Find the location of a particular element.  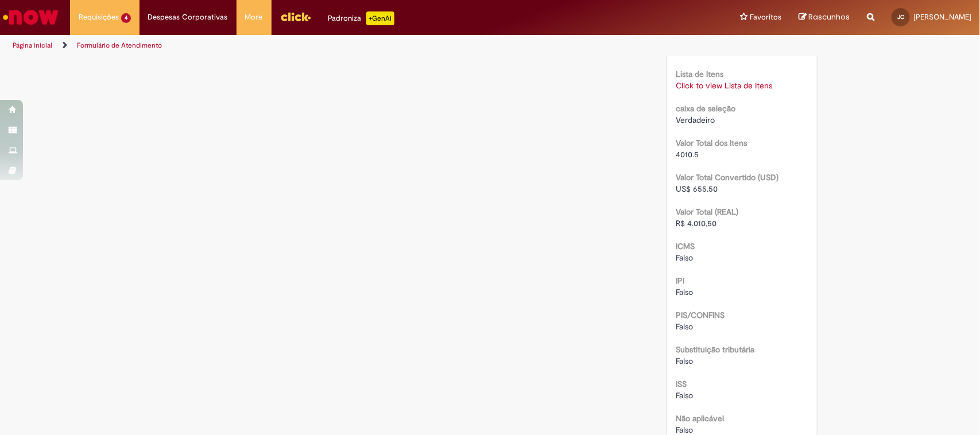

span: Requisições is located at coordinates (99, 17).